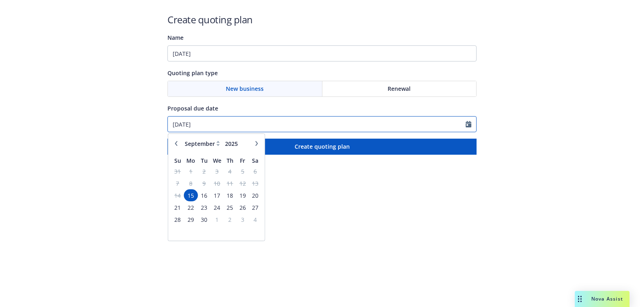  I want to click on span: 6, so click(254, 171).